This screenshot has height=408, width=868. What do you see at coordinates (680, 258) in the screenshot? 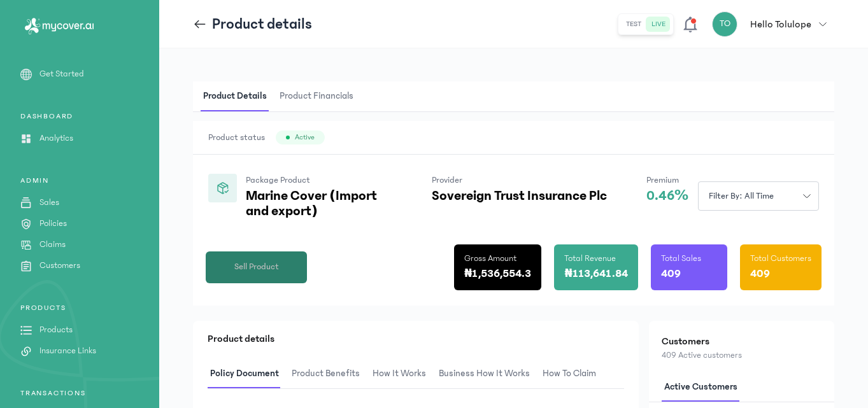
I see `p: Total Sales` at bounding box center [680, 258].